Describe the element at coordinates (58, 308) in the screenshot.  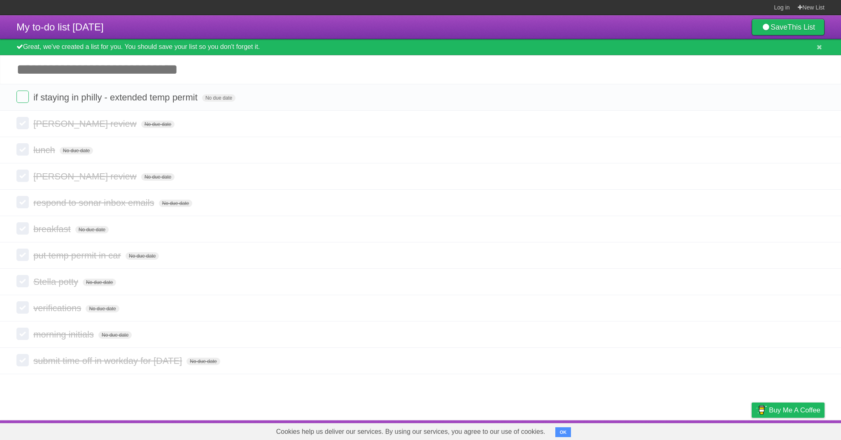
I see `span: verifications` at that location.